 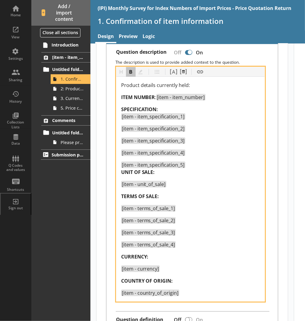 I want to click on button: Close all sections, so click(x=60, y=33).